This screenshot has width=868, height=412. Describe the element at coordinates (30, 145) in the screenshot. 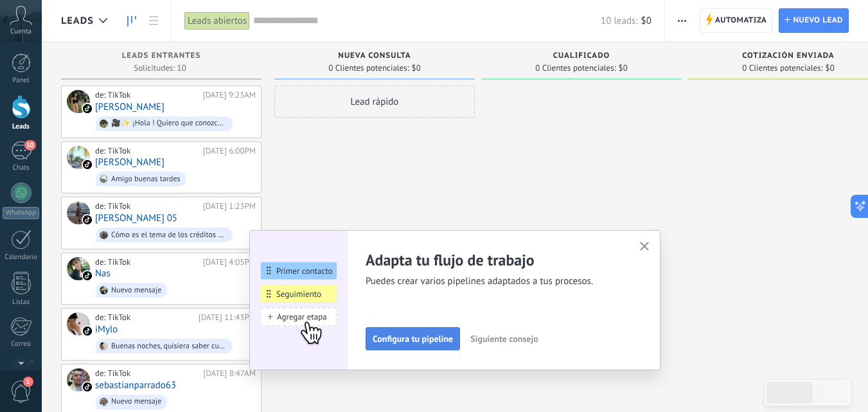

I see `span: 10` at that location.